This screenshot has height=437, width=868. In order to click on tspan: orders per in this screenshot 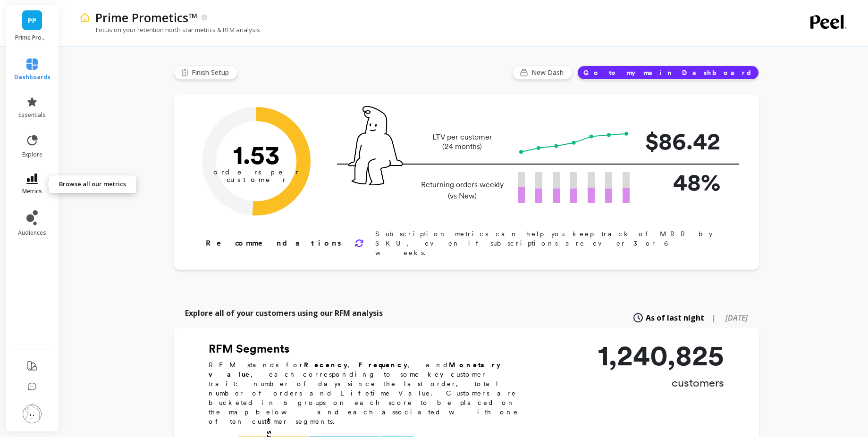, I will do `click(256, 172)`.